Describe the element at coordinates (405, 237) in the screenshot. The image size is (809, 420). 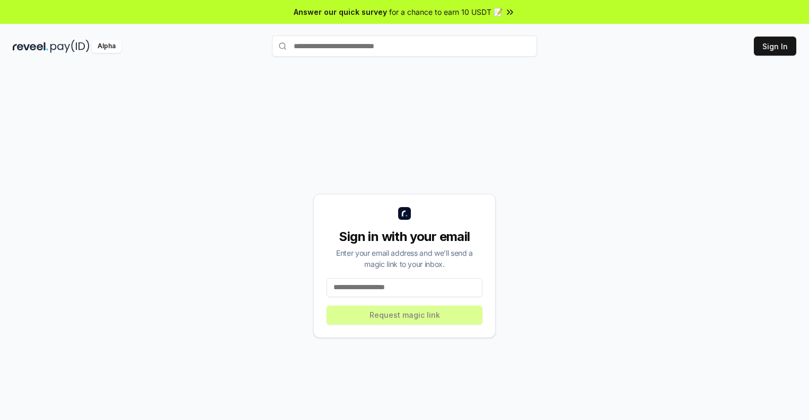
I see `div: Sign in with your email` at that location.